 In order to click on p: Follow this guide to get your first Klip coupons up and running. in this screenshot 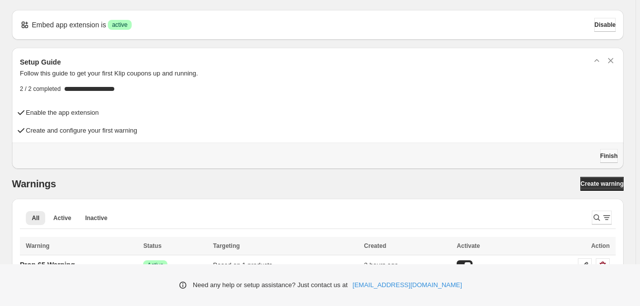, I will do `click(317, 74)`.